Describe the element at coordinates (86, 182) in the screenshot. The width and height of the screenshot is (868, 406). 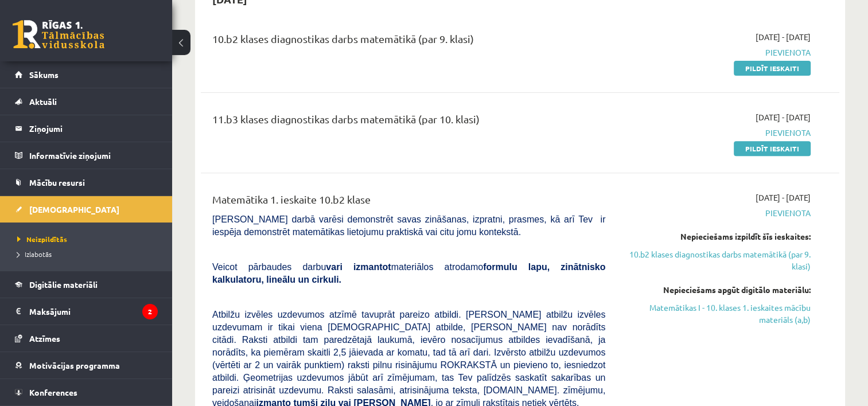
I see `a: Mācību resursi` at that location.